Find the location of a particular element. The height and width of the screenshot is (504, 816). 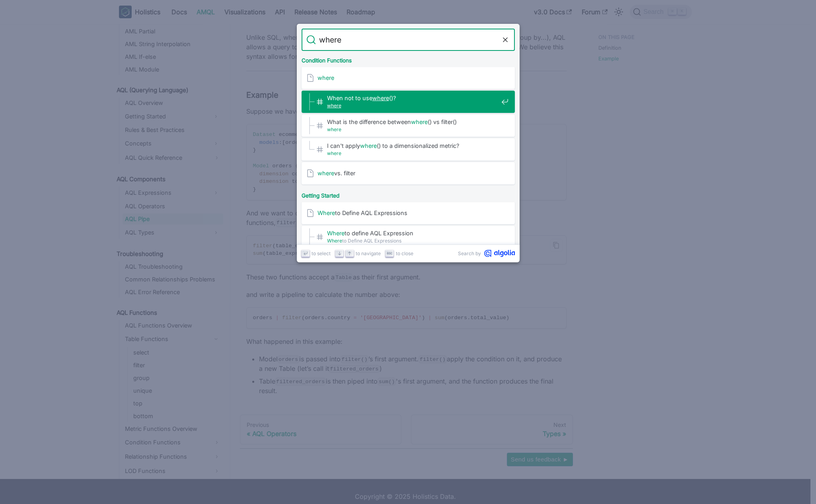

span: What is the difference between () vs filter()​ is located at coordinates (413, 121).